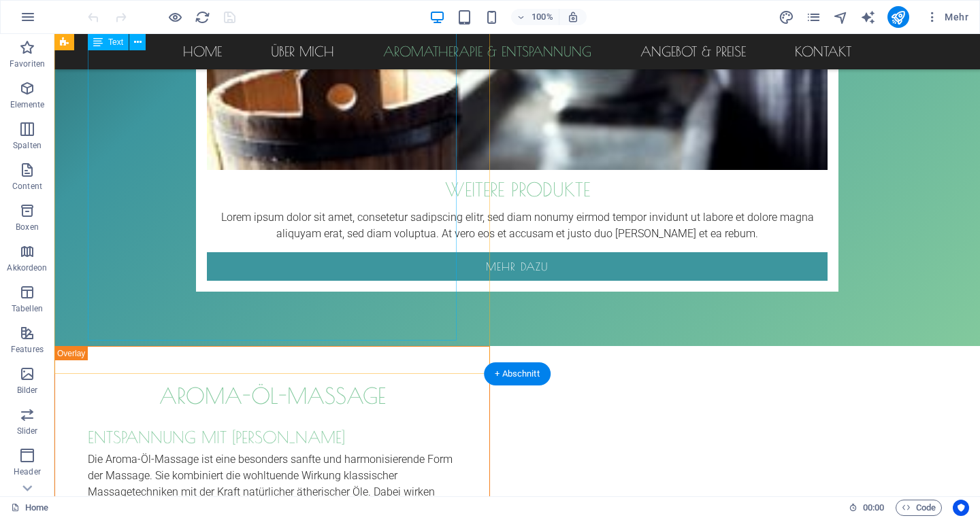 Image resolution: width=980 pixels, height=518 pixels. What do you see at coordinates (27, 432) in the screenshot?
I see `p: Slider` at bounding box center [27, 432].